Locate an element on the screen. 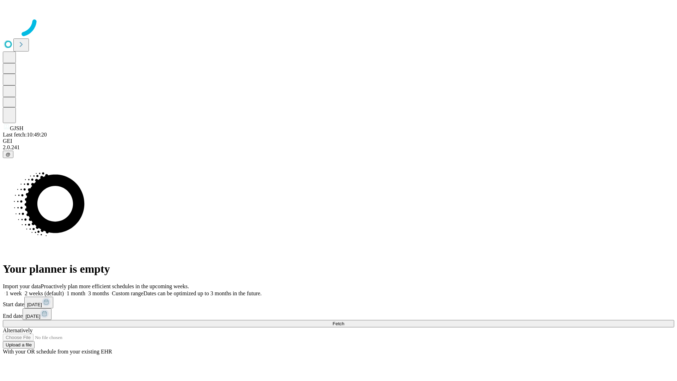 Image resolution: width=677 pixels, height=381 pixels. button: Fetch is located at coordinates (339, 323).